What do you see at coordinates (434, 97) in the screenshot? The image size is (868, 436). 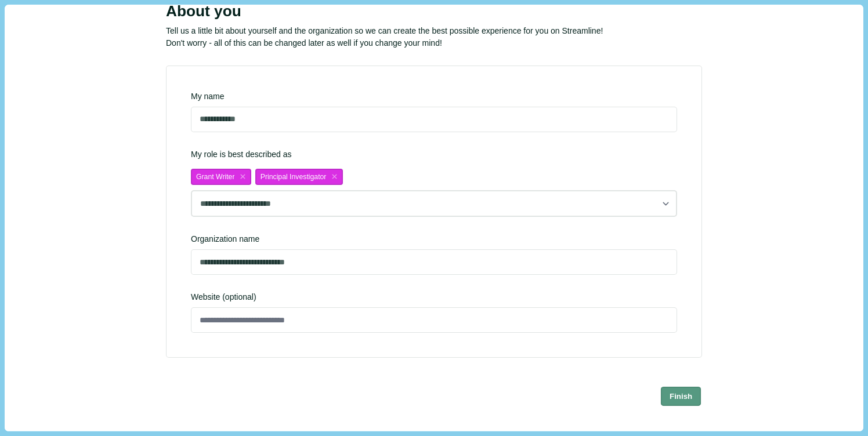 I see `div: My name` at bounding box center [434, 97].